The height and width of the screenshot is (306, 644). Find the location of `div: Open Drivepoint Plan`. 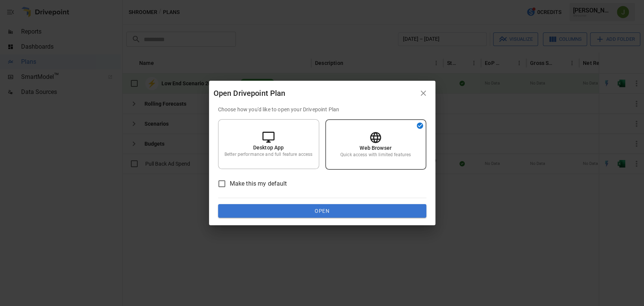

div: Open Drivepoint Plan is located at coordinates (315, 93).